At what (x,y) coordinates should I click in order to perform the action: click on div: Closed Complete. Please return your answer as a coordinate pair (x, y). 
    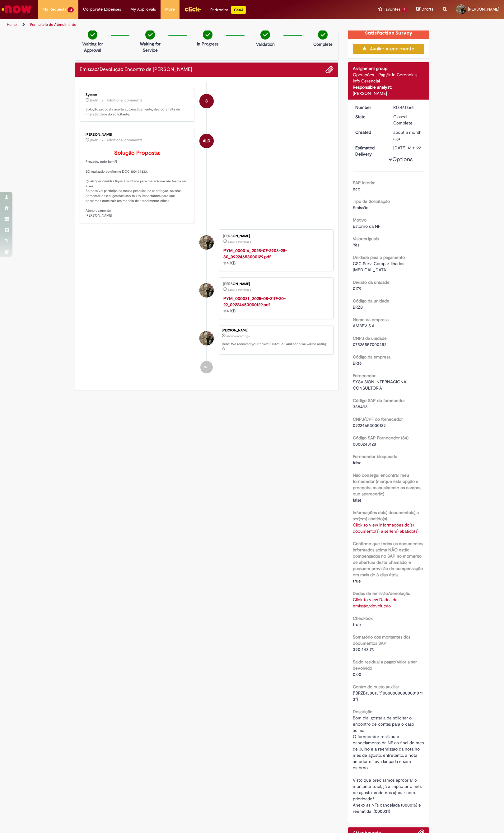
    Looking at the image, I should click on (407, 120).